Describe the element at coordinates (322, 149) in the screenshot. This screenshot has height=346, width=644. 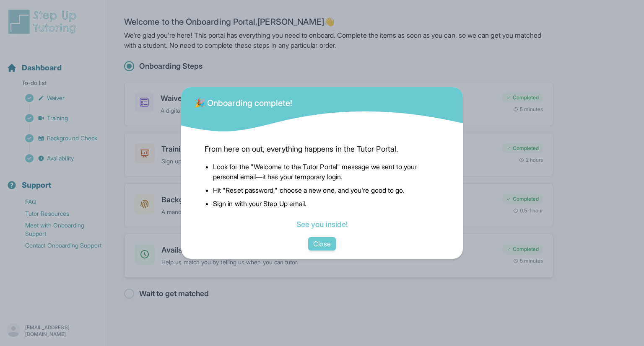
I see `span: From here on out, everything happens in the Tutor Portal.` at that location.